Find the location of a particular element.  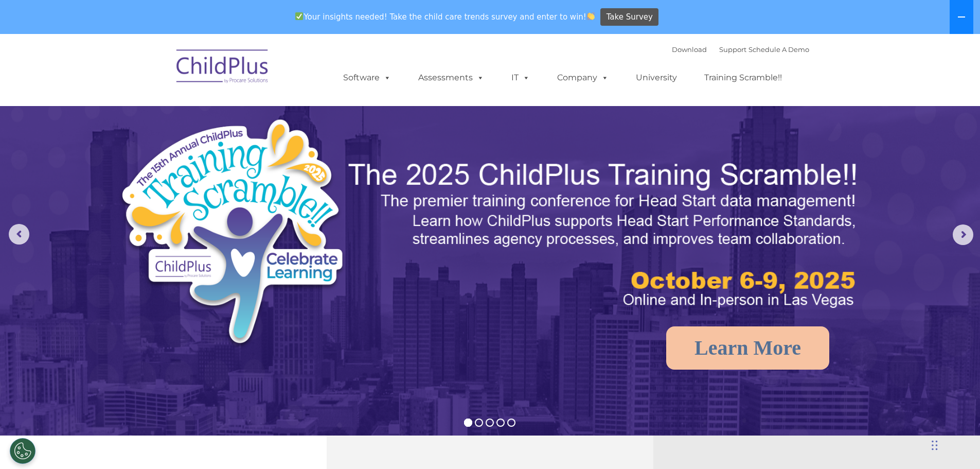

a: Schedule A Demo is located at coordinates (779, 49).